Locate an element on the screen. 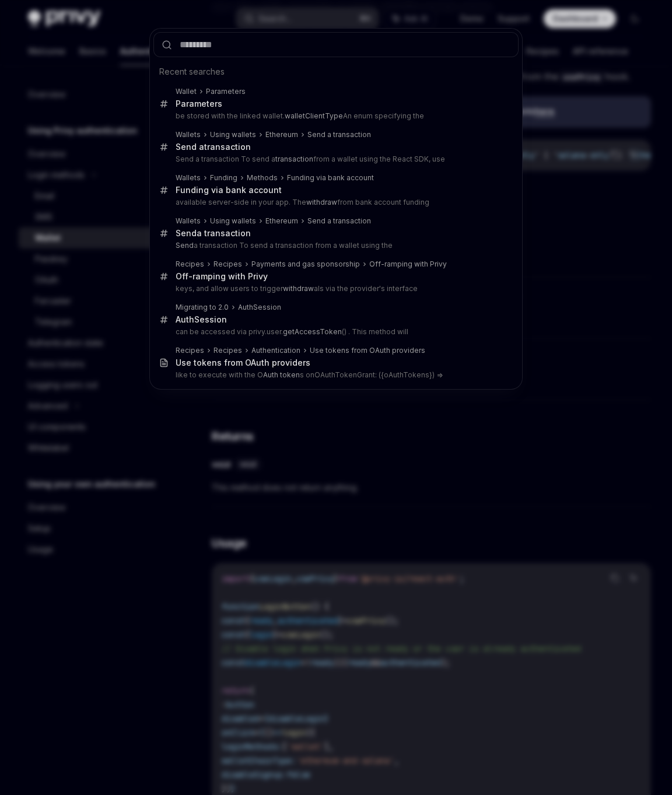 Image resolution: width=672 pixels, height=795 pixels. div: Send a is located at coordinates (213, 147).